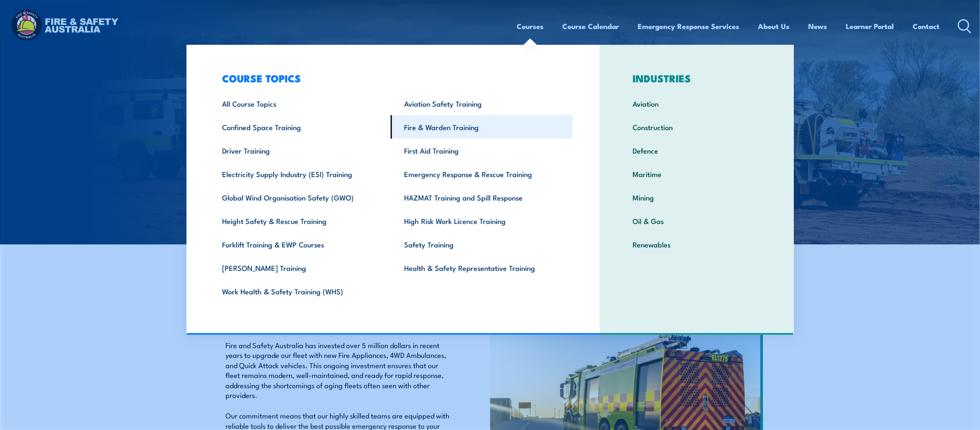 The height and width of the screenshot is (430, 980). Describe the element at coordinates (696, 127) in the screenshot. I see `a: Construction` at that location.